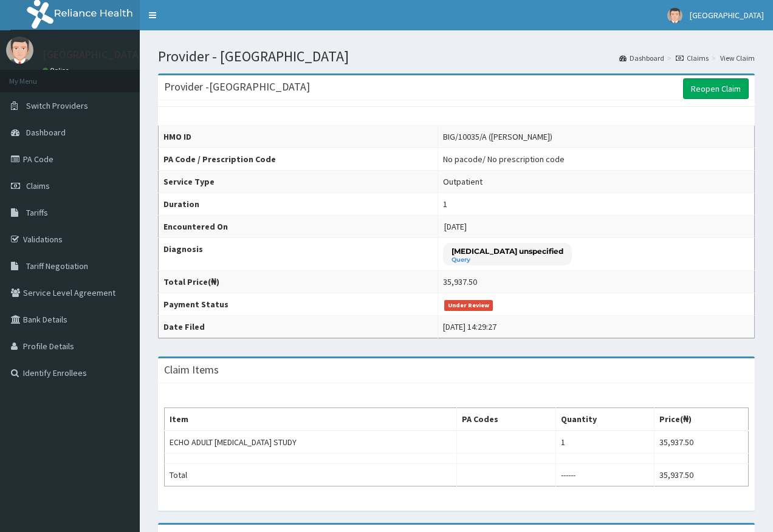 The image size is (773, 532). What do you see at coordinates (507, 260) in the screenshot?
I see `small: Query` at bounding box center [507, 260].